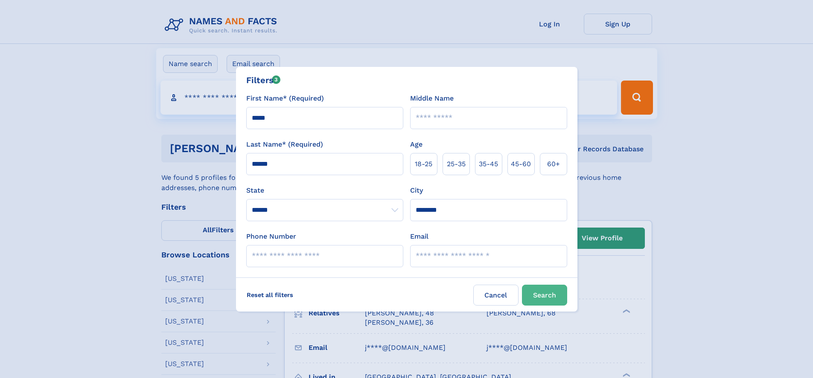 The height and width of the screenshot is (378, 813). I want to click on label: Email, so click(419, 237).